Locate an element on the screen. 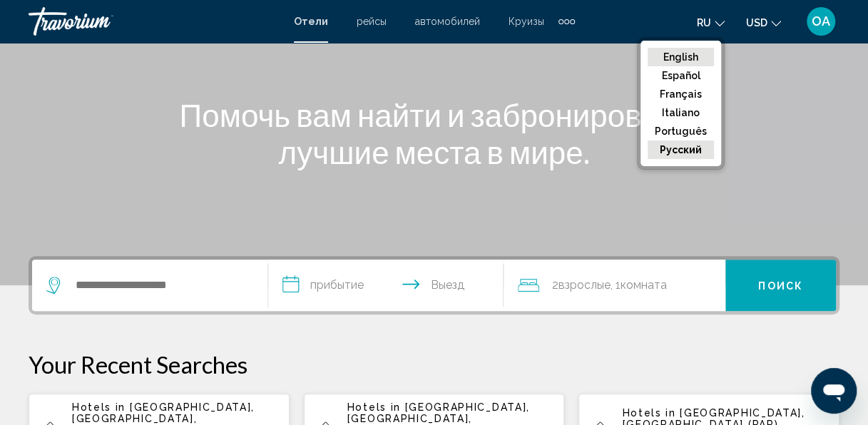  a: Travorium is located at coordinates (154, 21).